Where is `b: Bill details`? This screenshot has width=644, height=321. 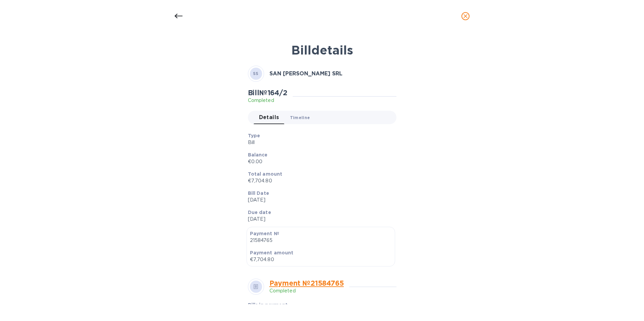 b: Bill details is located at coordinates (322, 50).